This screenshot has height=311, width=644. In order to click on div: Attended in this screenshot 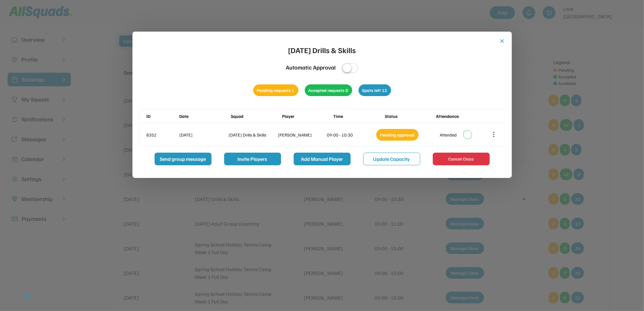, I will do `click(449, 135)`.